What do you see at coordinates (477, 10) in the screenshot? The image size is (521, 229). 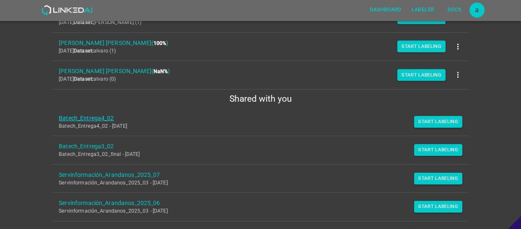 I see `button: Open settings` at bounding box center [477, 10].